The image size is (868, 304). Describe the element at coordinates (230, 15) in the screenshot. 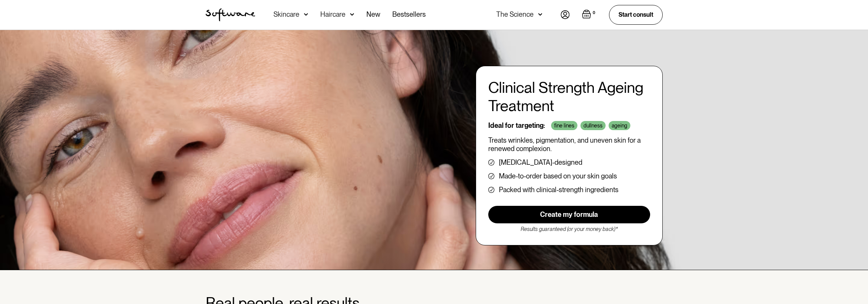

I see `a: home` at that location.